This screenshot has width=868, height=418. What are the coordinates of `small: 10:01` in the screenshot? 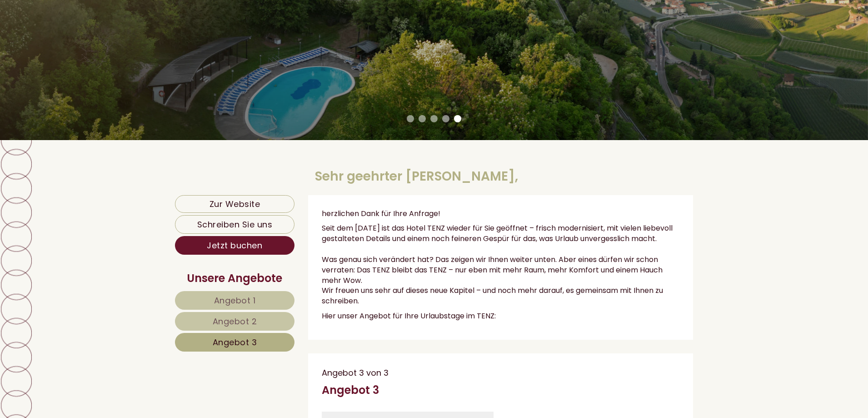 It's located at (85, 49).